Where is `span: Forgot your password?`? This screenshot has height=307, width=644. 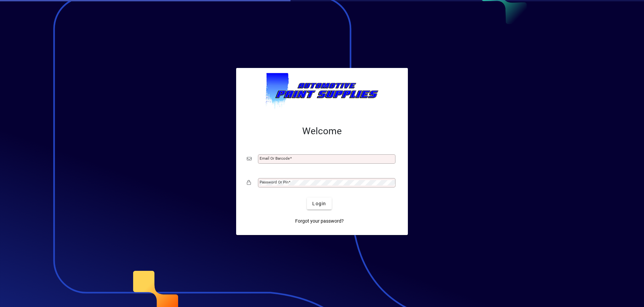
span: Forgot your password? is located at coordinates (319, 221).